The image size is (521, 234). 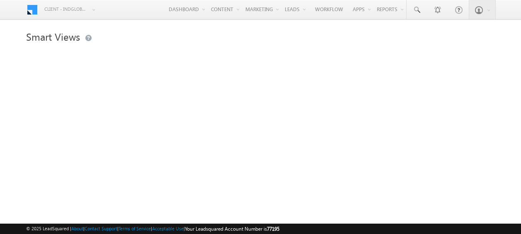 What do you see at coordinates (273, 228) in the screenshot?
I see `span: 77195` at bounding box center [273, 228].